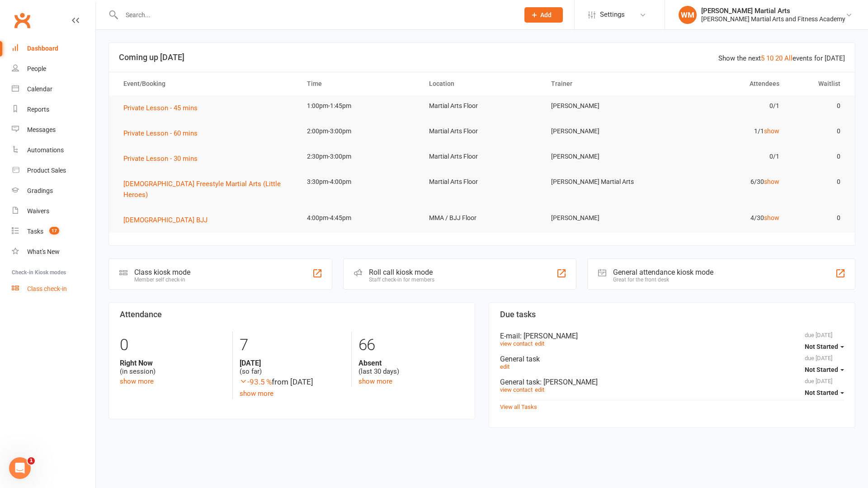 This screenshot has width=868, height=488. I want to click on div: Roll call kiosk mode, so click(402, 272).